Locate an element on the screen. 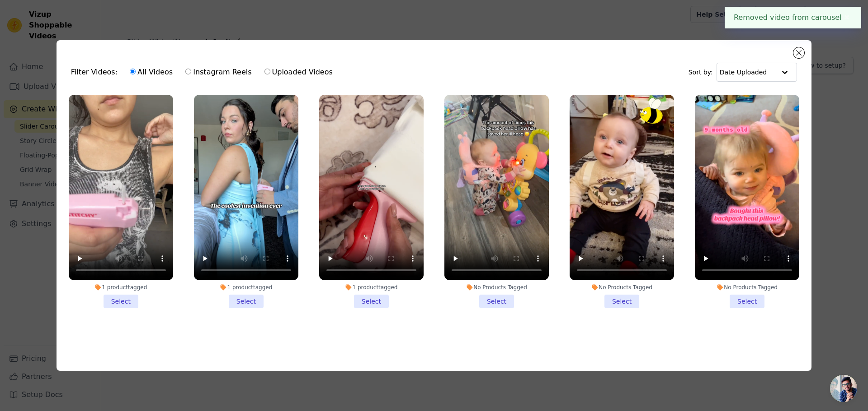  label: Uploaded Videos is located at coordinates (298, 72).